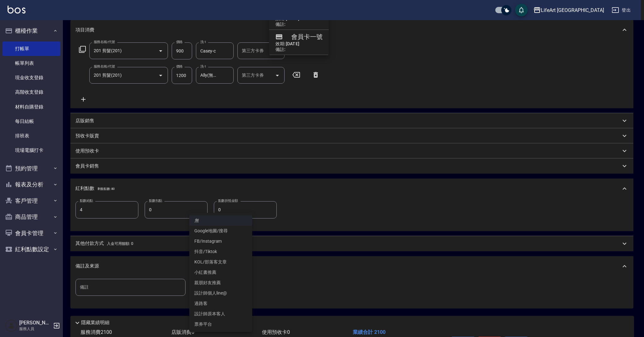  What do you see at coordinates (221, 241) in the screenshot?
I see `li: FB/Instagram` at bounding box center [221, 241].